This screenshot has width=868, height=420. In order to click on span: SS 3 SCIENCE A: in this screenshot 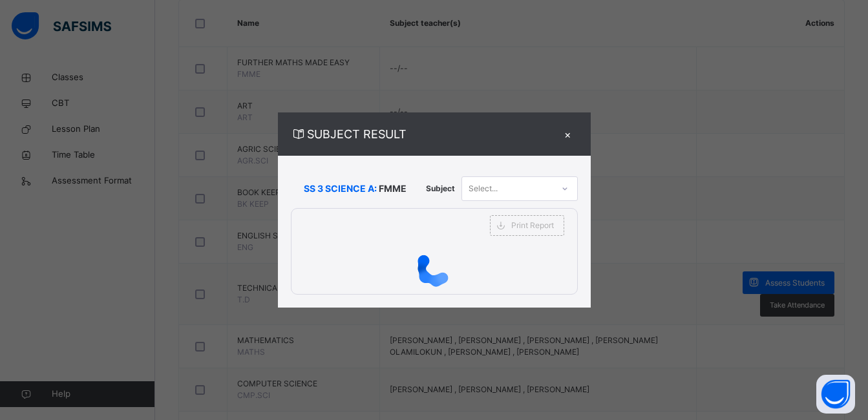, I will do `click(340, 188)`.